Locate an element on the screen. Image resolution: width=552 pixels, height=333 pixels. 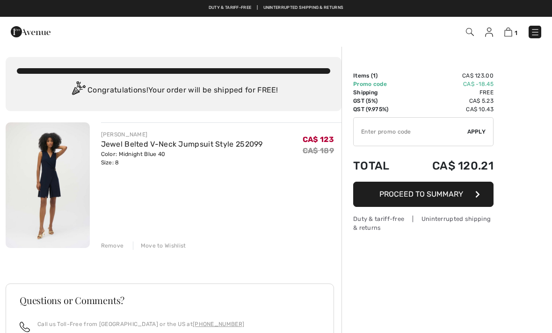
td: CA$ 10.43 is located at coordinates (449, 109).